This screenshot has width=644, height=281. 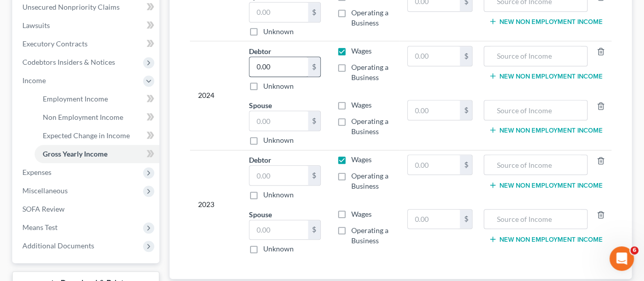 What do you see at coordinates (96, 118) in the screenshot?
I see `a: Non Employment Income` at bounding box center [96, 118].